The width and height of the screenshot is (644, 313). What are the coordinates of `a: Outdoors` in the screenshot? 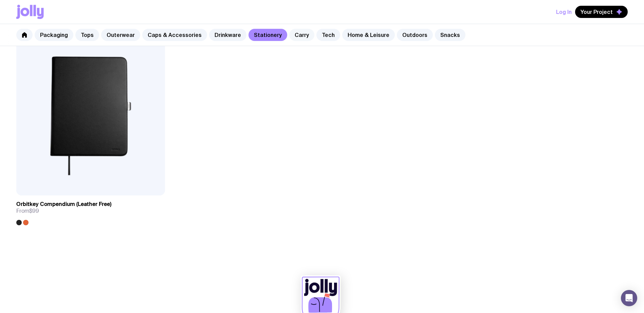 It's located at (415, 35).